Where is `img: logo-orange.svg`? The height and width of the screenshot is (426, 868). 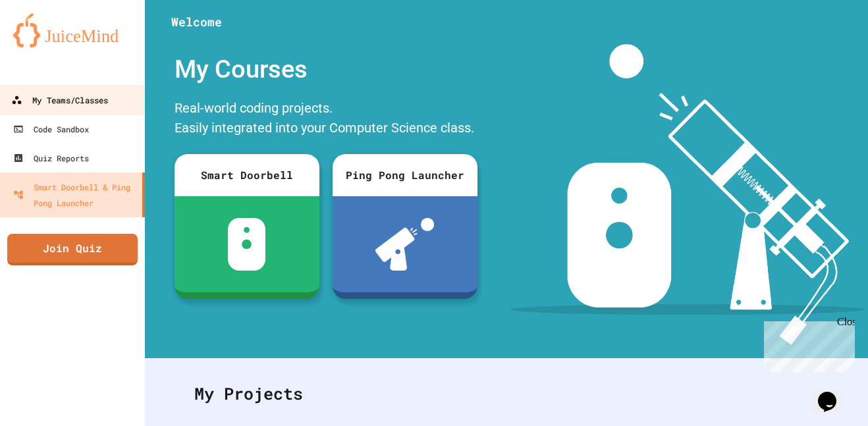 img: logo-orange.svg is located at coordinates (72, 30).